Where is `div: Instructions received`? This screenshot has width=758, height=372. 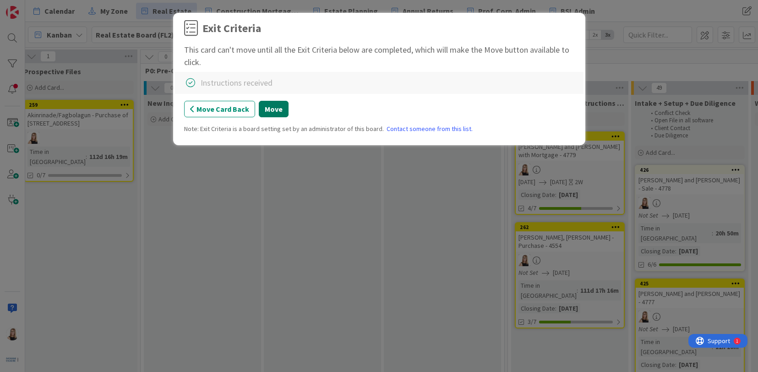 div: Instructions received is located at coordinates (236, 82).